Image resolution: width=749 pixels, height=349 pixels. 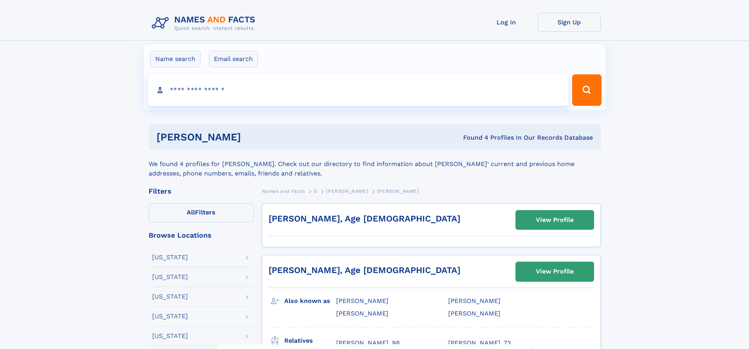 I want to click on label: Name search, so click(x=175, y=59).